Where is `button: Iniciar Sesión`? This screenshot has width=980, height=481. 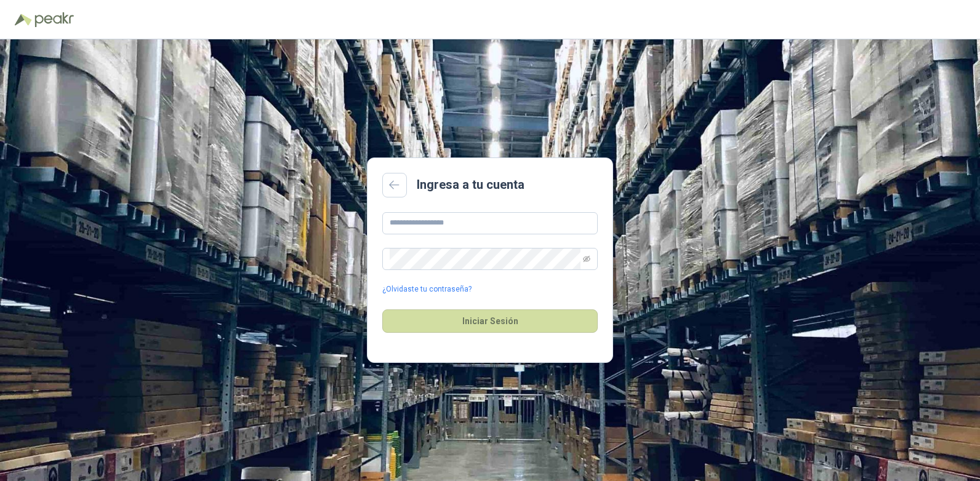
button: Iniciar Sesión is located at coordinates (490, 321).